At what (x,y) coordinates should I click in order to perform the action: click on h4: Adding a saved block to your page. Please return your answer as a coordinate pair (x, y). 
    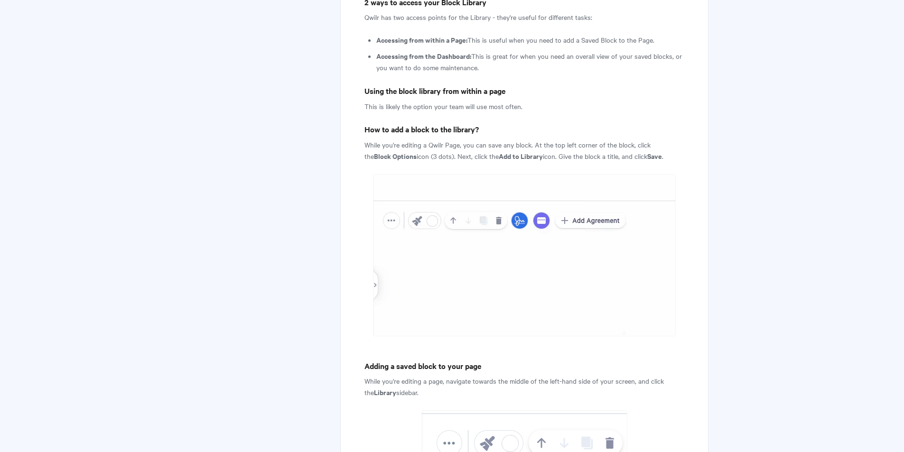
    Looking at the image, I should click on (524, 366).